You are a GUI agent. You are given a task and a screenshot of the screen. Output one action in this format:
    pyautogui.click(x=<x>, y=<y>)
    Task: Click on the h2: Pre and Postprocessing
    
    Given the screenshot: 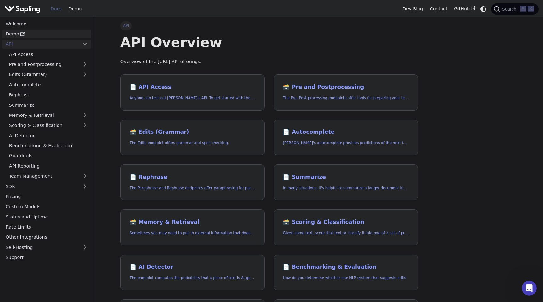 What is the action you would take?
    pyautogui.click(x=345, y=87)
    